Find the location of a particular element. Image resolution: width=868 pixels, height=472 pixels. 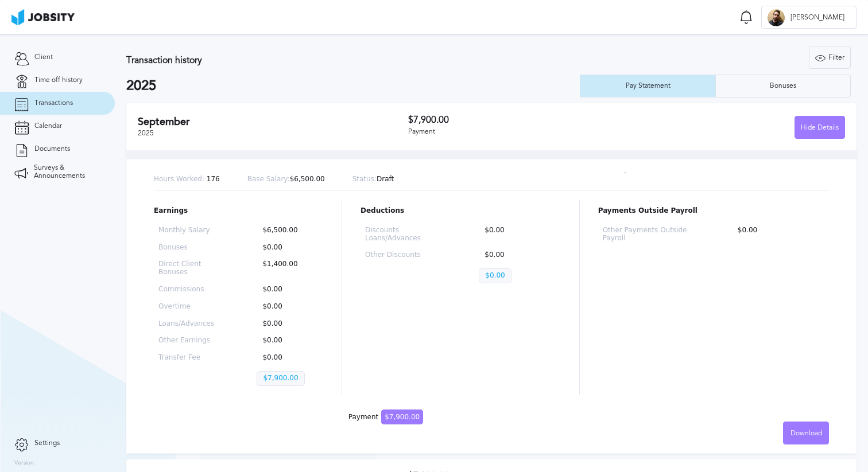

p: $7,900.00 is located at coordinates (280, 379).